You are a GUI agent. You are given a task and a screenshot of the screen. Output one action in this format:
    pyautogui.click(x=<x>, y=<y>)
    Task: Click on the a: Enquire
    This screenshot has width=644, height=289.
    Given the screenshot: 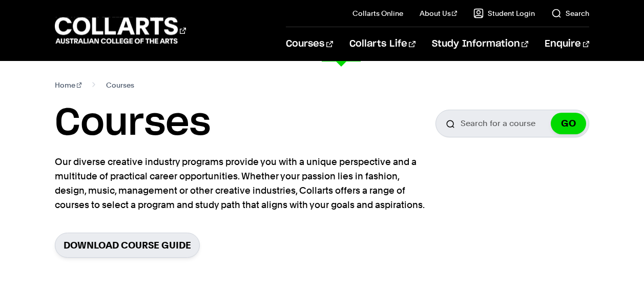 What is the action you would take?
    pyautogui.click(x=566, y=44)
    